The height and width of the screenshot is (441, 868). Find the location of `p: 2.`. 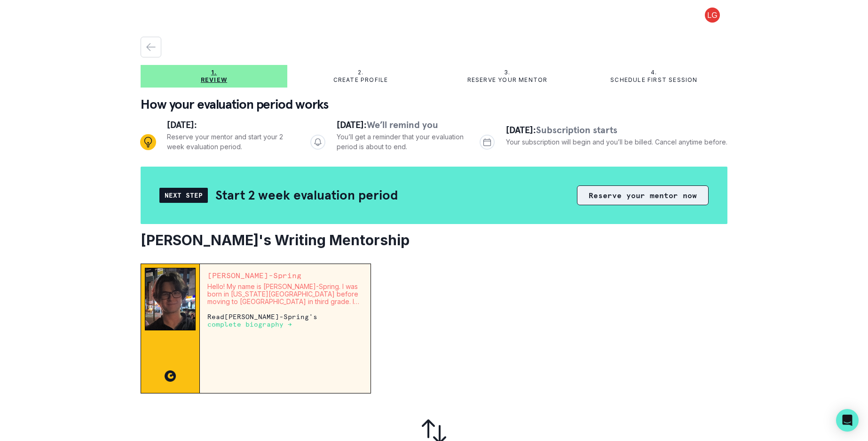

p: 2. is located at coordinates (361, 72).